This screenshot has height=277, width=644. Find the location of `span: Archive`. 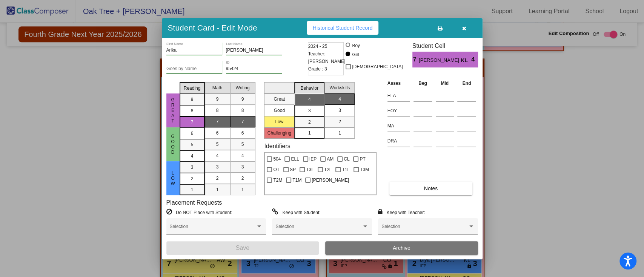

span: Archive is located at coordinates (401, 248).